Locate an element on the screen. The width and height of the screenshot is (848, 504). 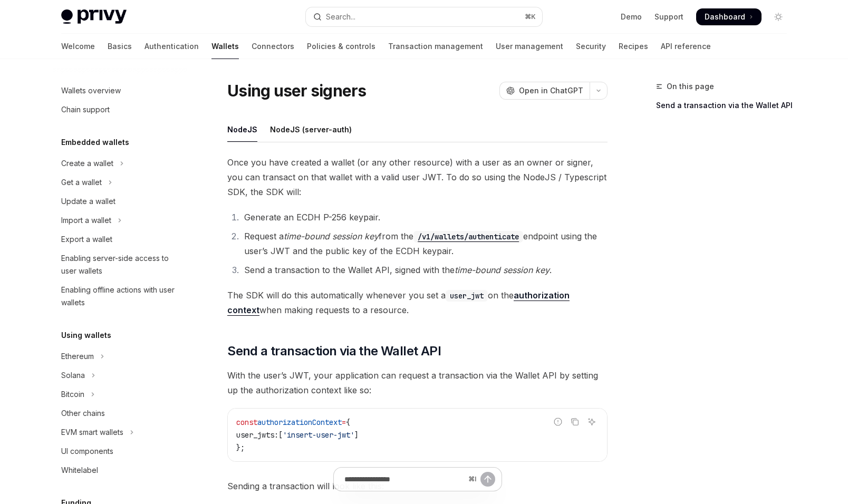
code: /v1/wallets/authenticate is located at coordinates (468, 237).